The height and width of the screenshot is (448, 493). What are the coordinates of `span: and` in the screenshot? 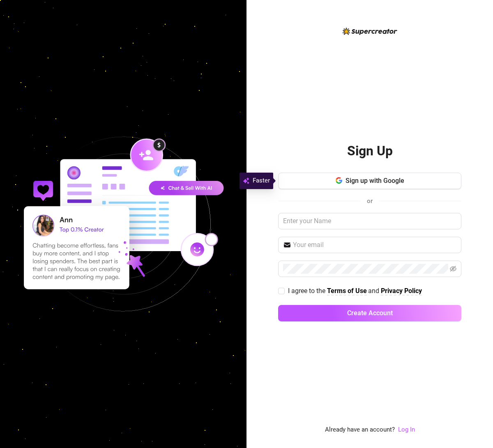 It's located at (374, 290).